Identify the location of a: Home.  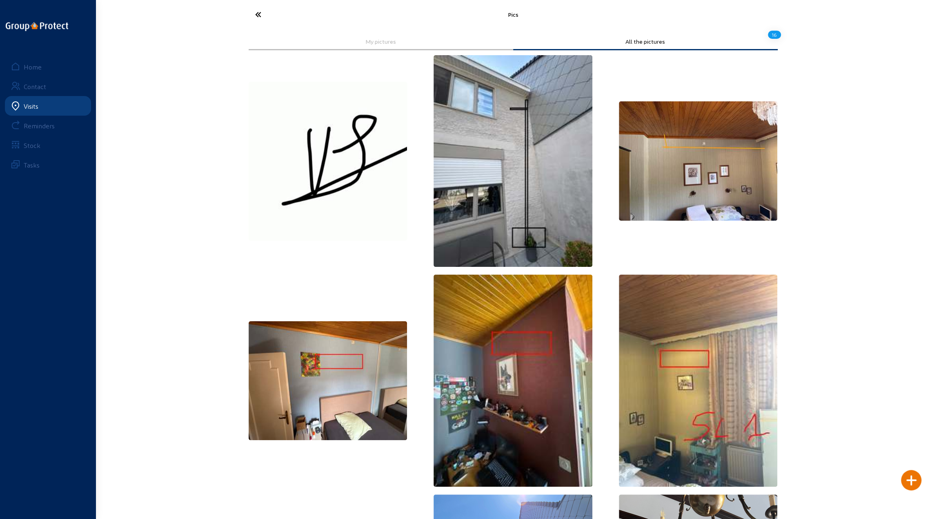
(48, 67).